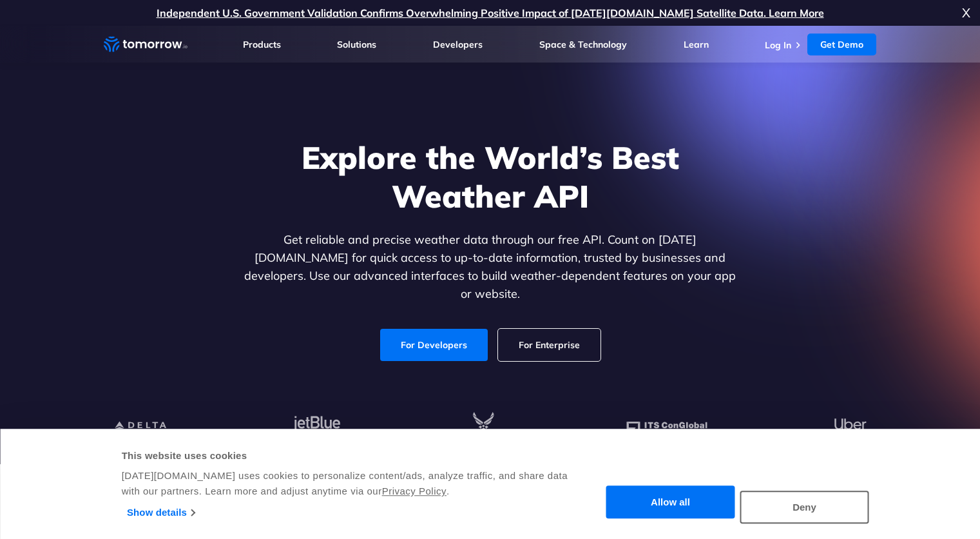 This screenshot has height=539, width=980. What do you see at coordinates (696, 44) in the screenshot?
I see `a: Learn` at bounding box center [696, 44].